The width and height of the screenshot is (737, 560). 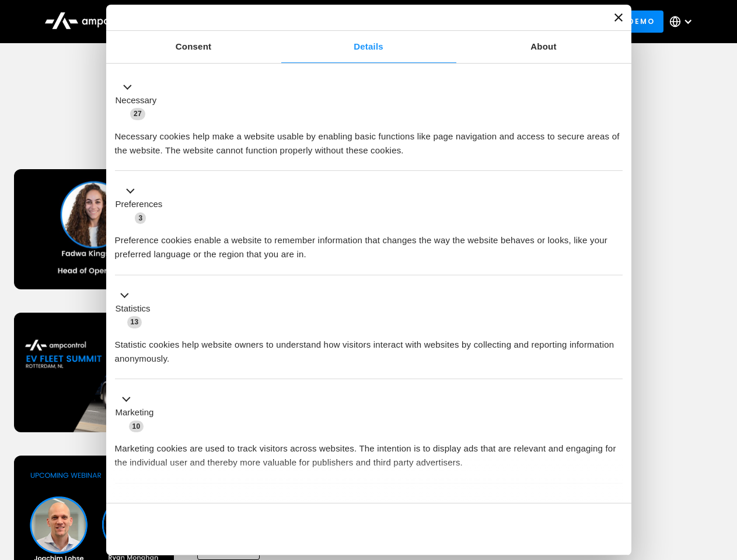 I want to click on a: Details, so click(x=368, y=47).